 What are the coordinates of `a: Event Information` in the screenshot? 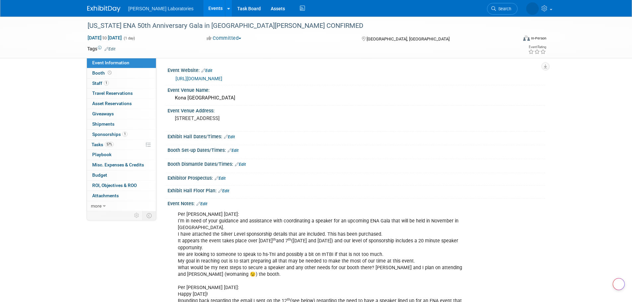 It's located at (121, 63).